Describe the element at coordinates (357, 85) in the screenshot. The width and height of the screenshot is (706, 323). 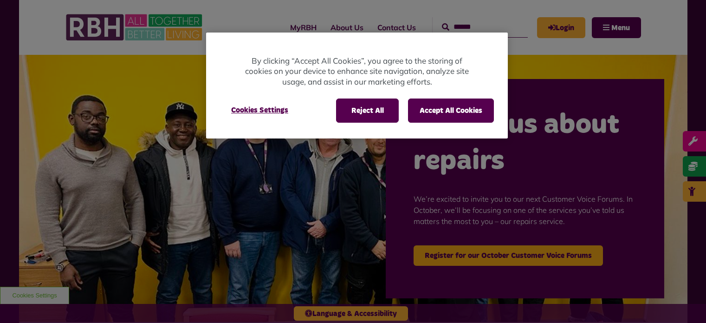
I see `div: Privacy` at that location.